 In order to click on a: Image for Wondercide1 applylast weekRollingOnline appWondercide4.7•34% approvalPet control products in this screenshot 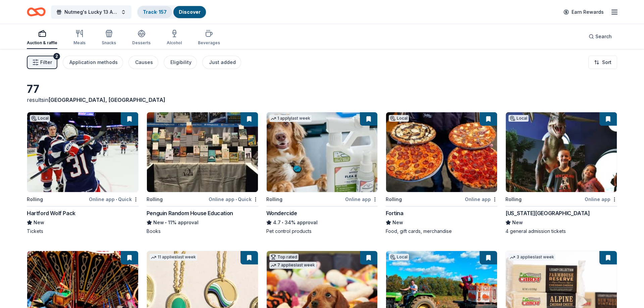, I will do `click(322, 173)`.